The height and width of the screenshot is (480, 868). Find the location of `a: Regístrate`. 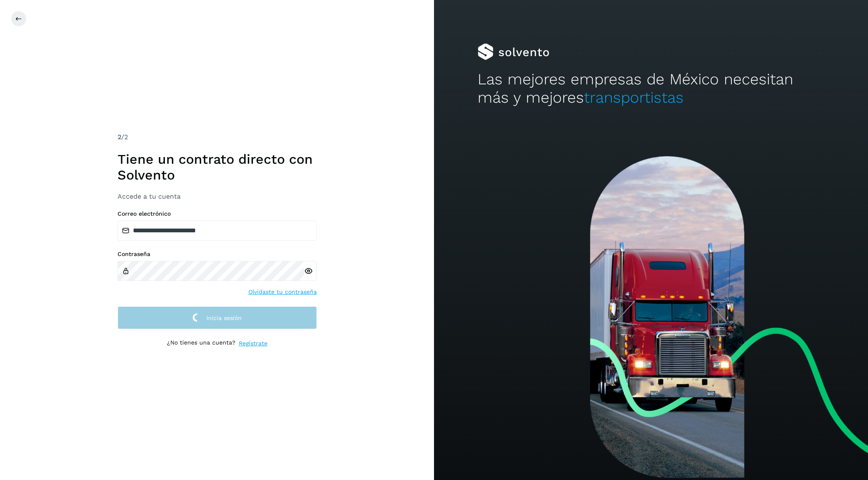

a: Regístrate is located at coordinates (253, 343).